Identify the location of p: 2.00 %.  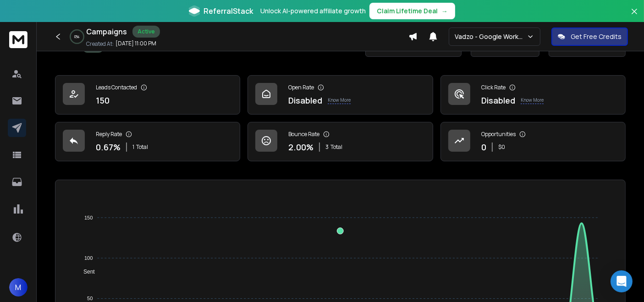
(300, 147).